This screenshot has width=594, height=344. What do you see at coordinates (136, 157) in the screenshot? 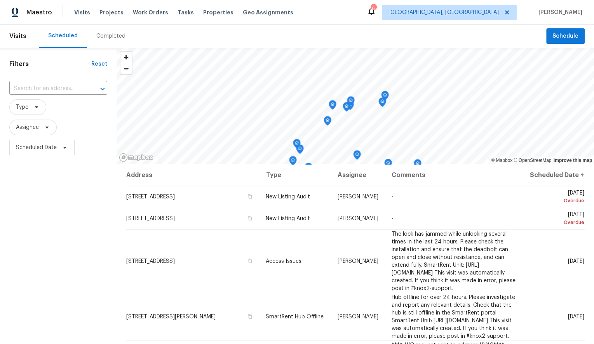
I see `a: Mapbox homepage` at bounding box center [136, 157].